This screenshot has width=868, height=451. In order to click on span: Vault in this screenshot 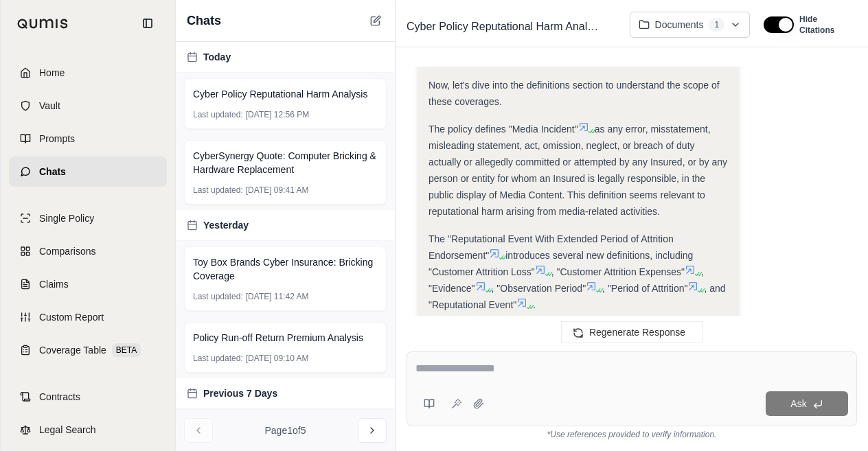, I will do `click(49, 106)`.